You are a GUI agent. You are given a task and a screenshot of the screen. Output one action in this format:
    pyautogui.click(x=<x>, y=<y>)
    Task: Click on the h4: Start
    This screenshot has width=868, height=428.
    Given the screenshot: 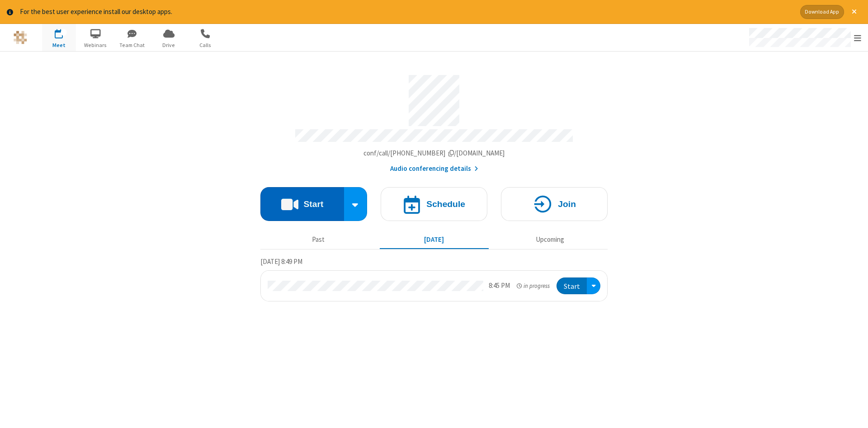 What is the action you would take?
    pyautogui.click(x=313, y=204)
    